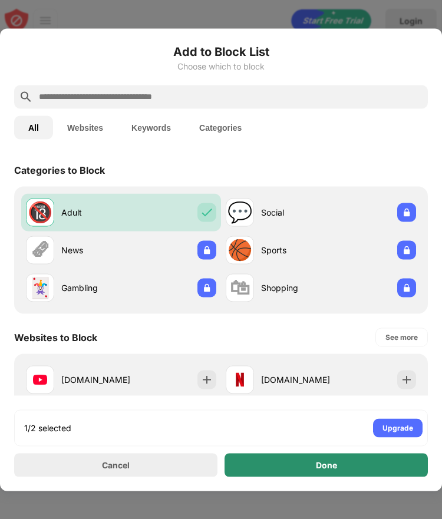 Image resolution: width=442 pixels, height=519 pixels. Describe the element at coordinates (60, 170) in the screenshot. I see `div: Categories to Block` at that location.